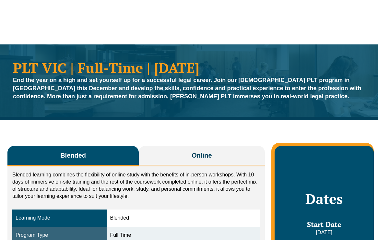  Describe the element at coordinates (324, 199) in the screenshot. I see `h2: Dates` at that location.